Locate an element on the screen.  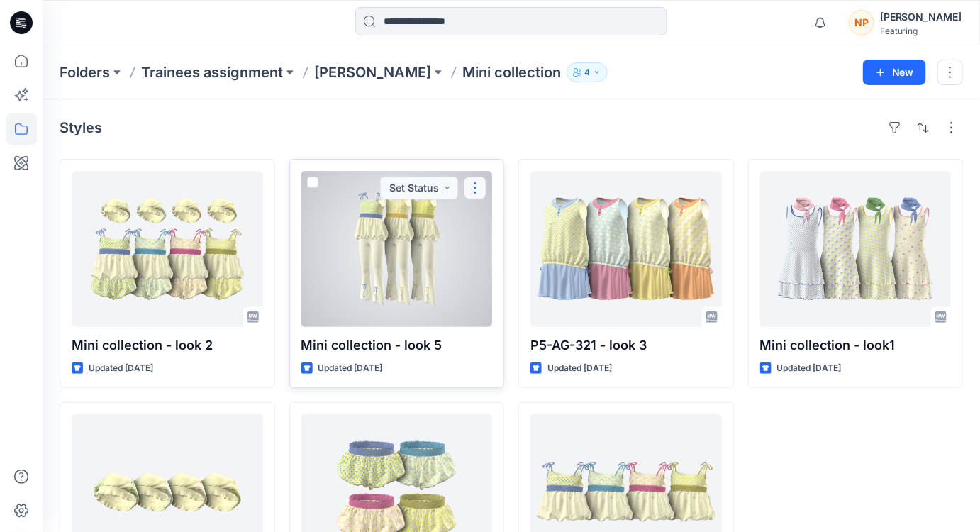
p: Mini collection - look 2 is located at coordinates (167, 346).